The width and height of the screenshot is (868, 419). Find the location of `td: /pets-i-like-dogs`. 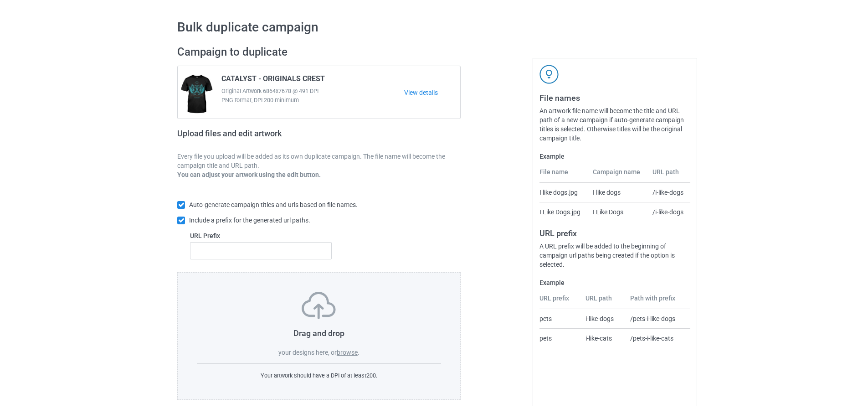

td: /pets-i-like-dogs is located at coordinates (658, 319).